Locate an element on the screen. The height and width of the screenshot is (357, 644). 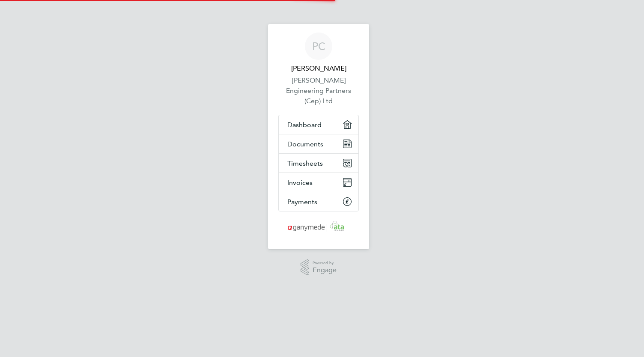
span: Invoices is located at coordinates (299, 182).